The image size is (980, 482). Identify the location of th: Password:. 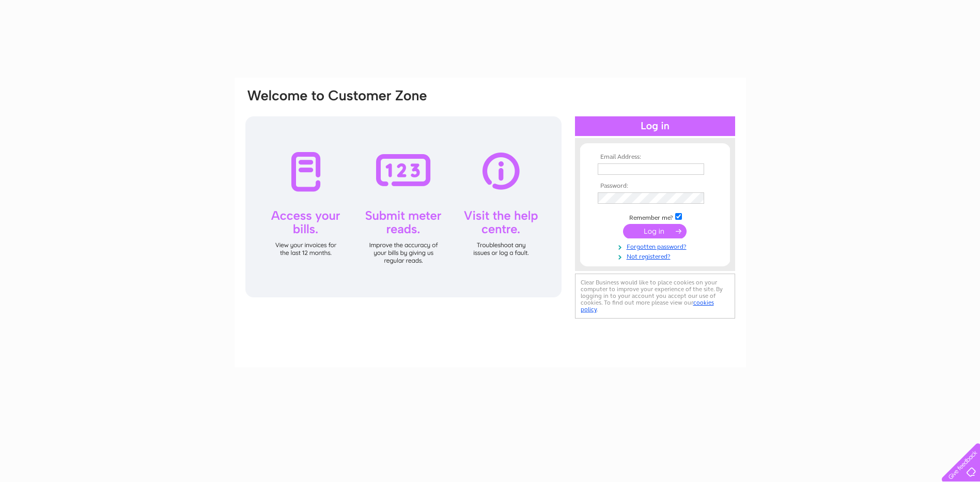
(656, 186).